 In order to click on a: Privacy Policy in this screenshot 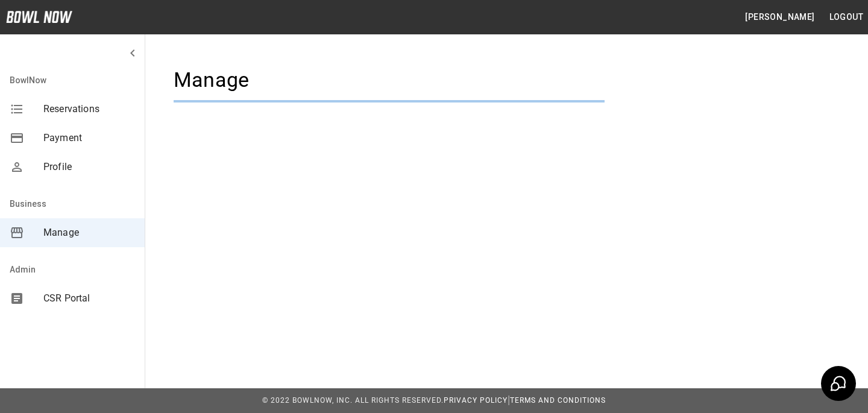, I will do `click(475, 400)`.